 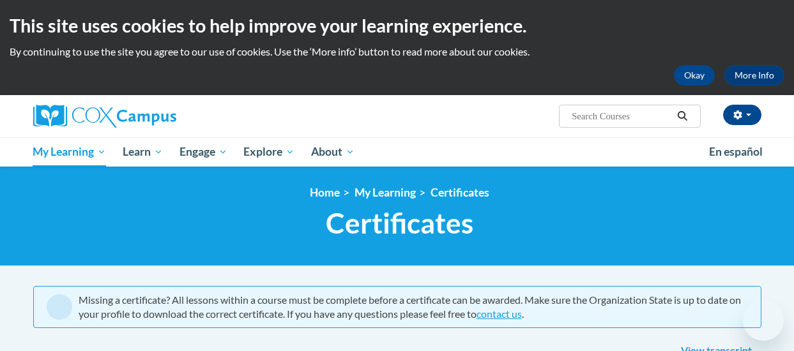 What do you see at coordinates (69, 152) in the screenshot?
I see `span: My Learning` at bounding box center [69, 152].